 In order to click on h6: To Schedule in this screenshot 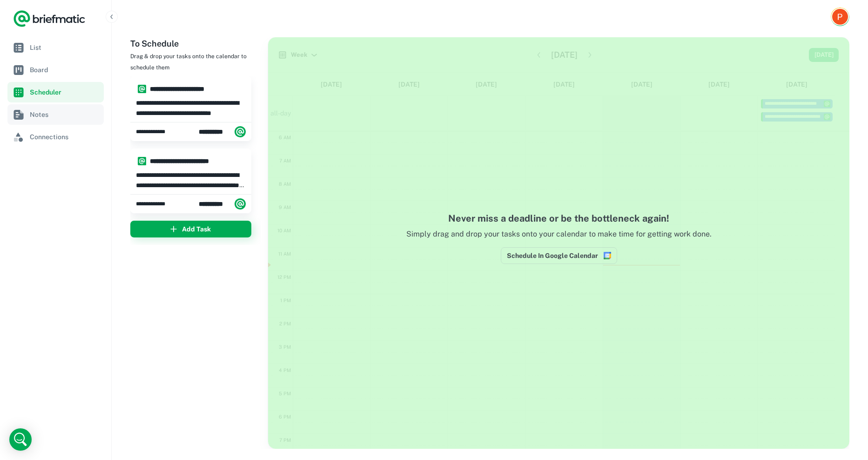, I will do `click(196, 43)`.